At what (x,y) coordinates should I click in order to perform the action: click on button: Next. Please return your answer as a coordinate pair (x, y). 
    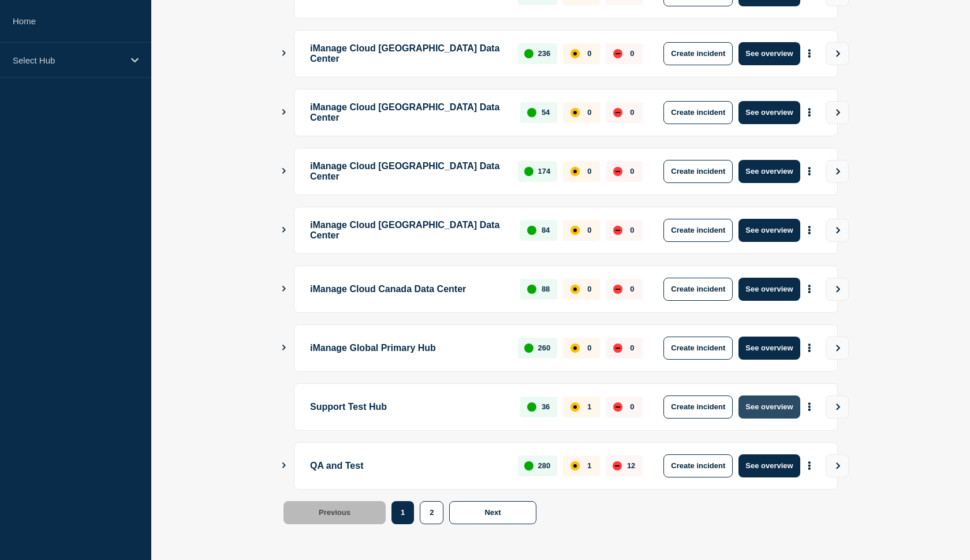
    Looking at the image, I should click on (493, 513).